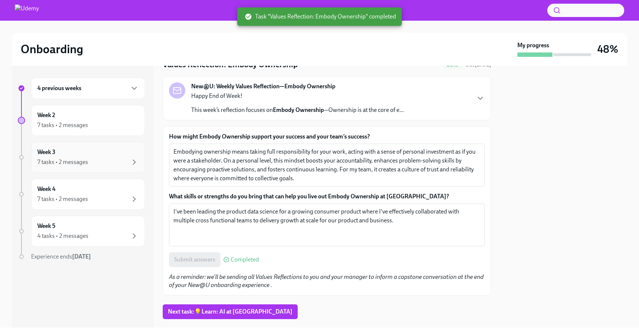 The width and height of the screenshot is (639, 335). I want to click on span: Task "Values Reflection: Embody Ownership" completed, so click(320, 17).